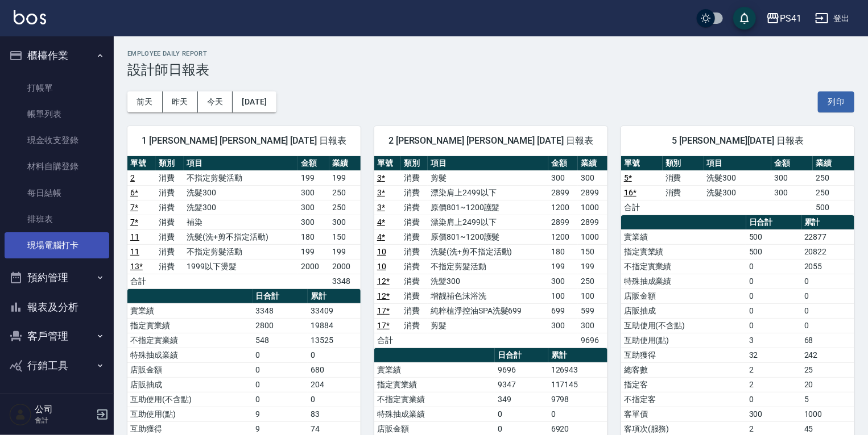 This screenshot has width=868, height=435. Describe the element at coordinates (57, 140) in the screenshot. I see `a: 現金收支登錄` at that location.